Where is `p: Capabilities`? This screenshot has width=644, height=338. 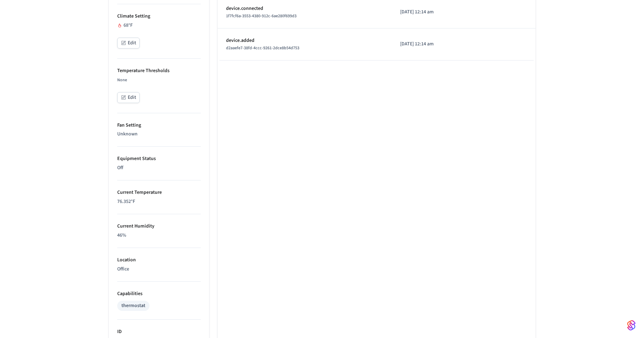 p: Capabilities is located at coordinates (159, 293).